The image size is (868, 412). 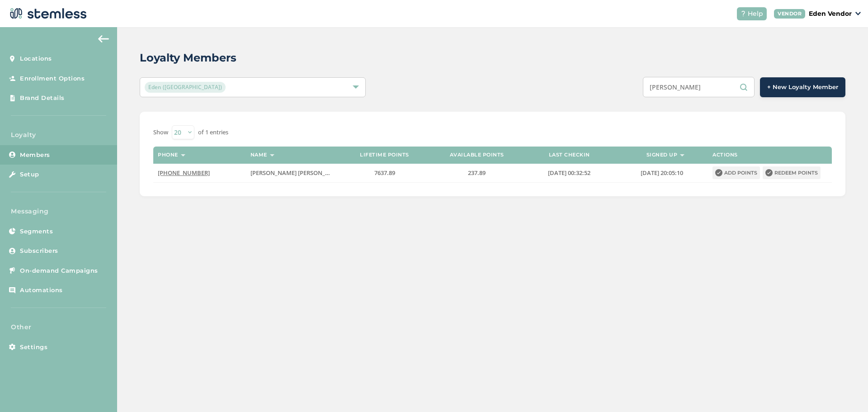 What do you see at coordinates (259, 155) in the screenshot?
I see `label: Name` at bounding box center [259, 155].